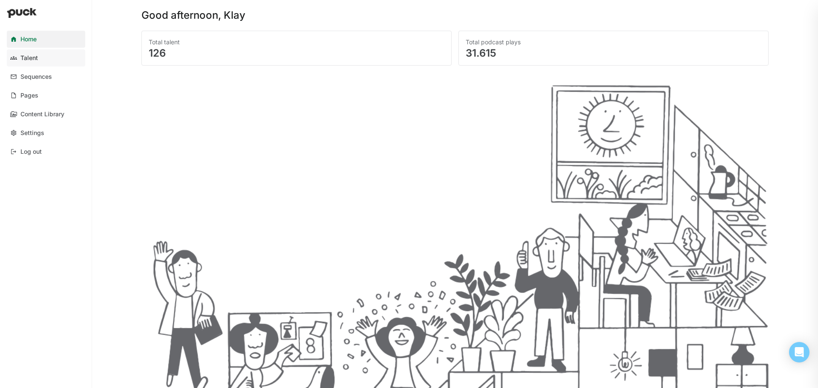 Image resolution: width=818 pixels, height=388 pixels. I want to click on a: Sequences, so click(46, 77).